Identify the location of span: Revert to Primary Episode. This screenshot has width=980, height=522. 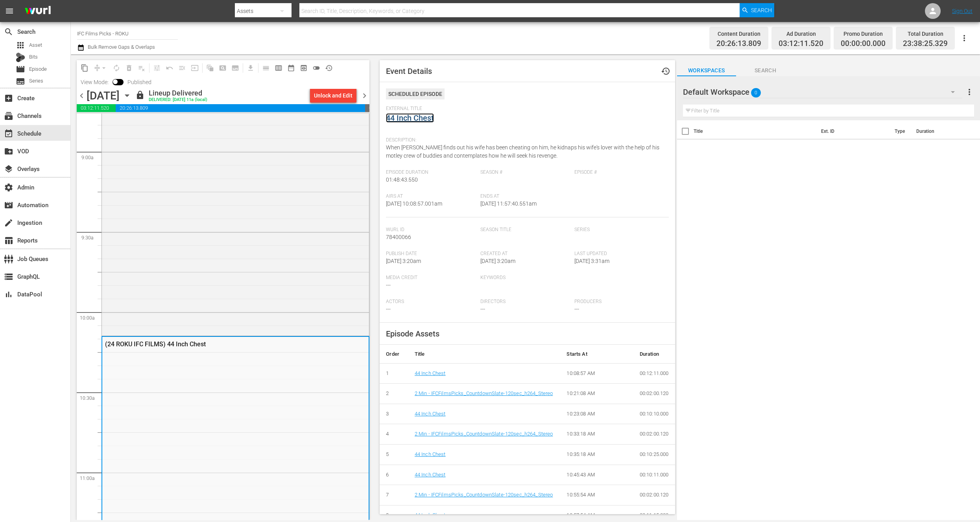
(170, 68).